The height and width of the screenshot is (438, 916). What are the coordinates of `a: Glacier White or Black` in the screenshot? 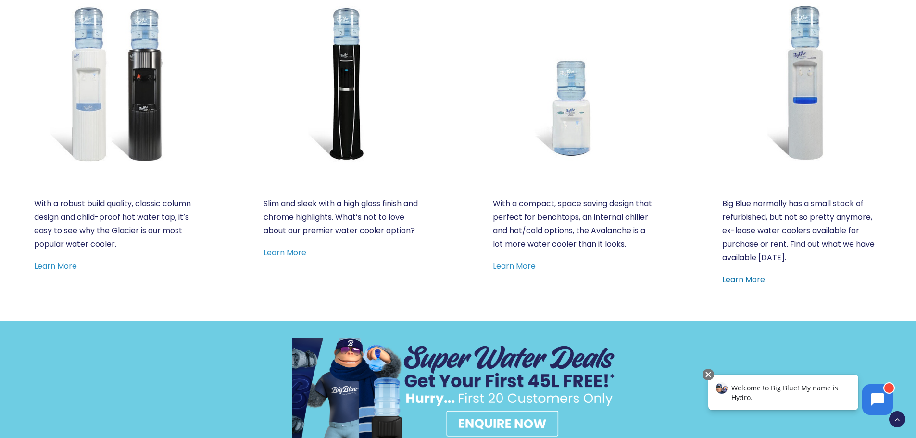 It's located at (114, 83).